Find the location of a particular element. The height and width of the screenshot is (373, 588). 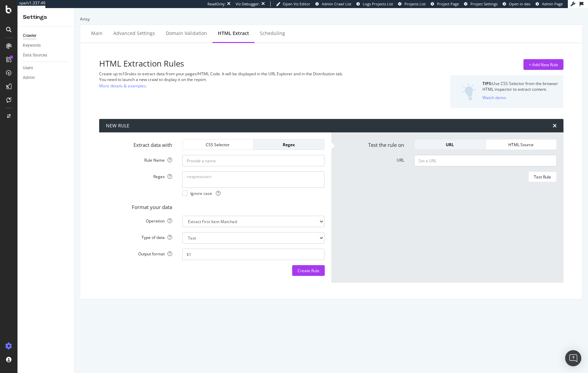

span: Projects List is located at coordinates (415, 3).